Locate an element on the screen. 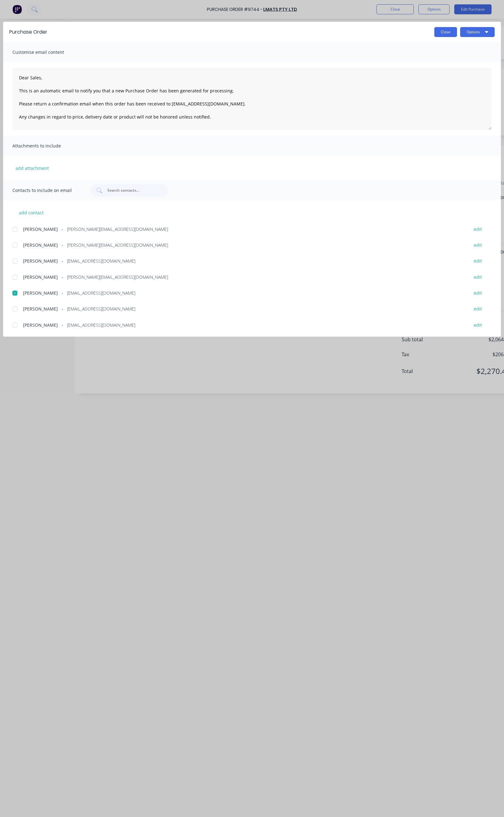 This screenshot has width=504, height=817. textarea: Dear Sales, This is an automatic email to notify you that a new Purchase Order has been generated... is located at coordinates (252, 99).